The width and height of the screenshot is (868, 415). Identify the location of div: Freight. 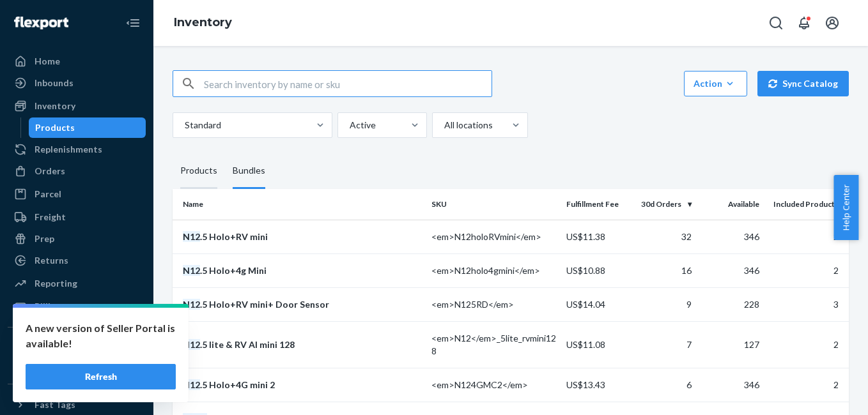
(50, 217).